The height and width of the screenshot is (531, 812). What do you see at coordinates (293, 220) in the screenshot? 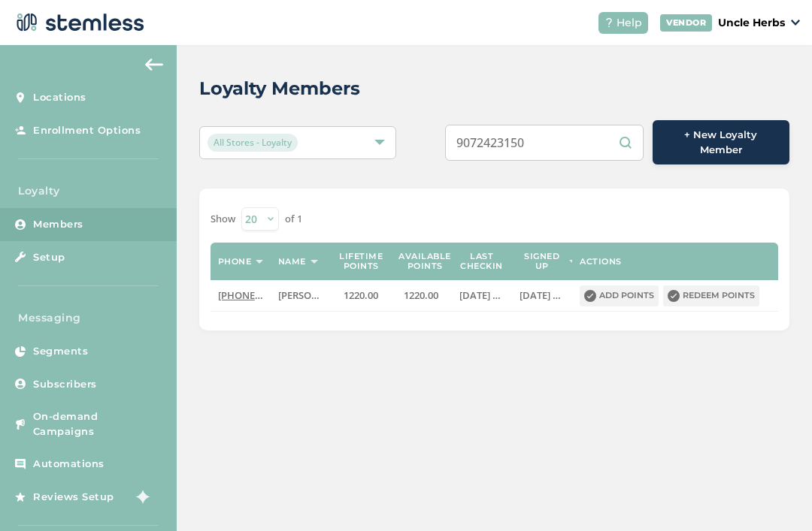
I see `label: of 1` at bounding box center [293, 220].